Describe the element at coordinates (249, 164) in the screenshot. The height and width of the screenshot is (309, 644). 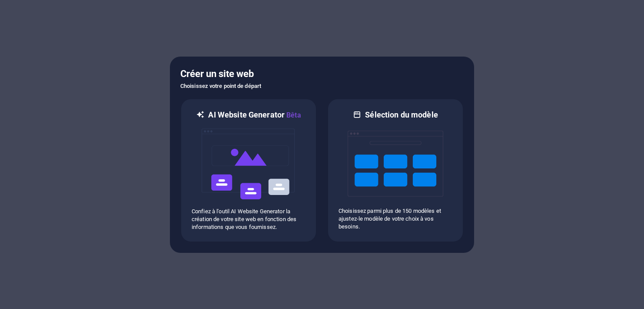
I see `img: ai` at that location.